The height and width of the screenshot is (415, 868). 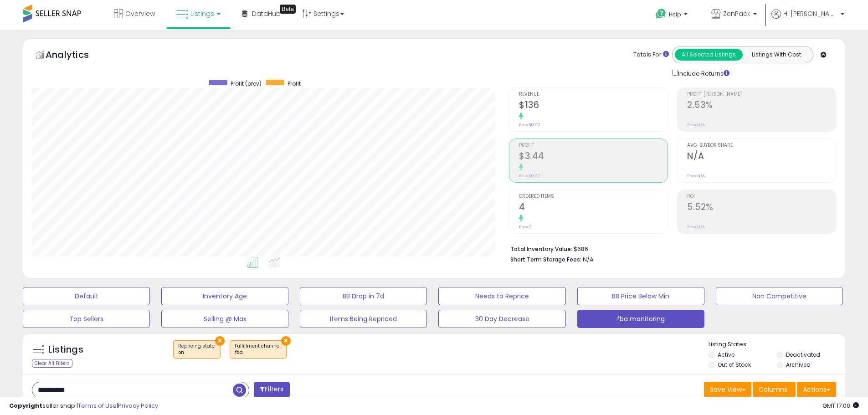 What do you see at coordinates (593, 106) in the screenshot?
I see `h2: $136` at bounding box center [593, 106].